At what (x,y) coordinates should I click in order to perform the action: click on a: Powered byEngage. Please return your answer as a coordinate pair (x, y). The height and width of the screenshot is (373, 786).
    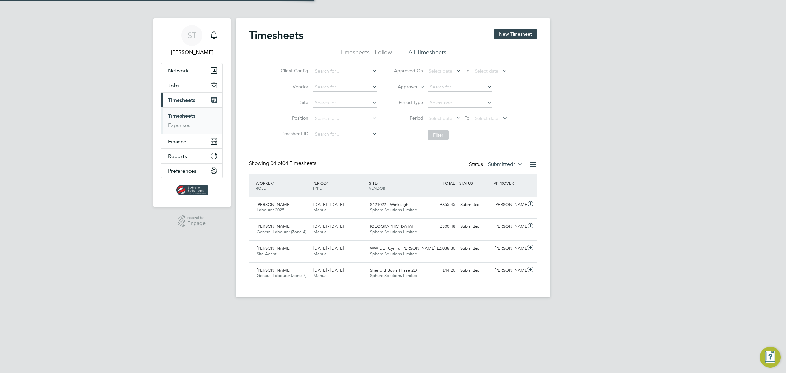
    Looking at the image, I should click on (192, 221).